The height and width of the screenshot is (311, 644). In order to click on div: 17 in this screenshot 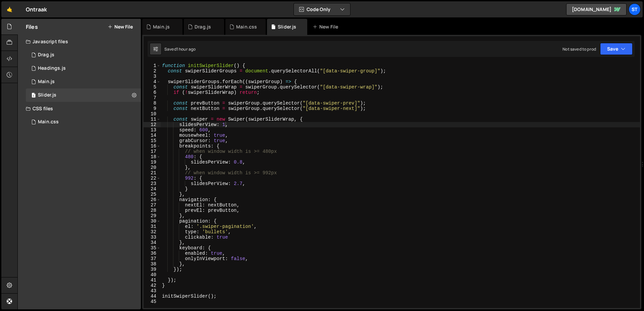, I will do `click(152, 151)`.